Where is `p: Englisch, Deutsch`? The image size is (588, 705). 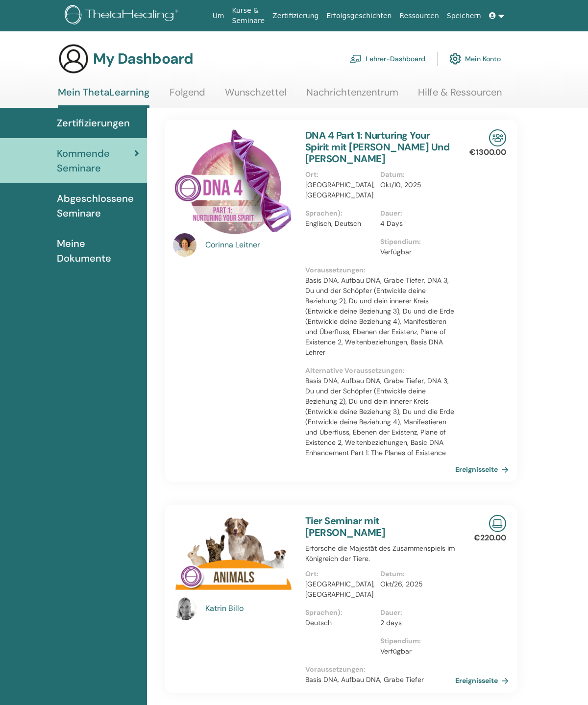
p: Englisch, Deutsch is located at coordinates (339, 223).